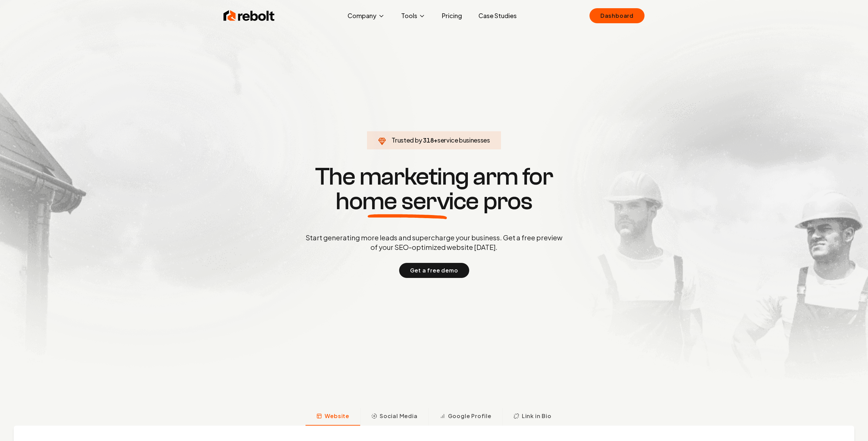  I want to click on span: home service, so click(407, 201).